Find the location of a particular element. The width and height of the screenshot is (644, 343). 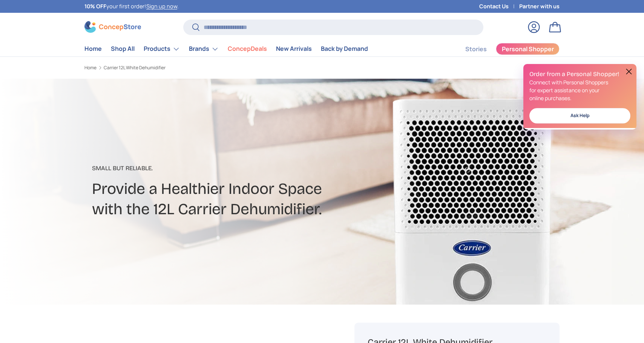

a: Stories is located at coordinates (476, 49).